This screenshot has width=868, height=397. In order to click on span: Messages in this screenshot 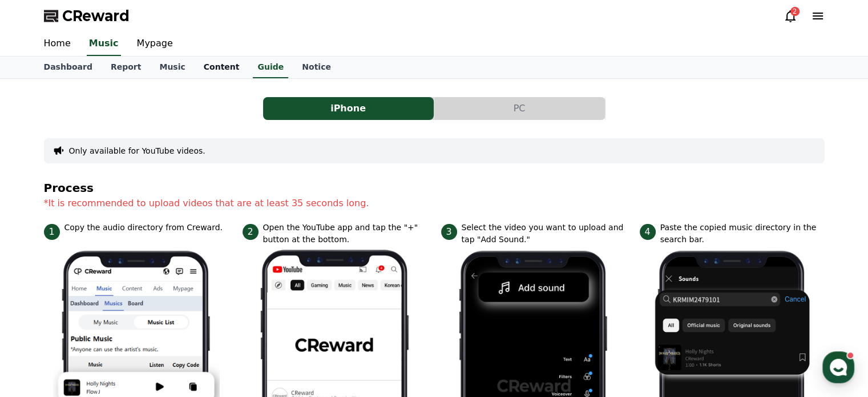, I will do `click(111, 325)`.